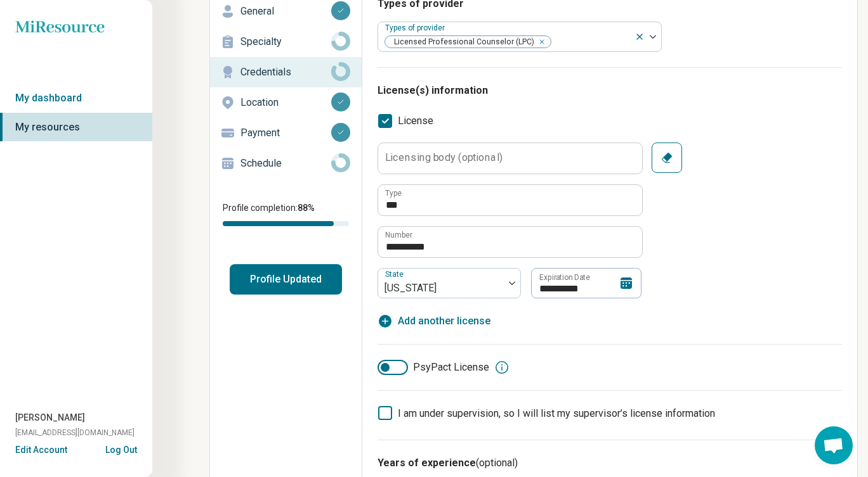  I want to click on p: Specialty, so click(285, 42).